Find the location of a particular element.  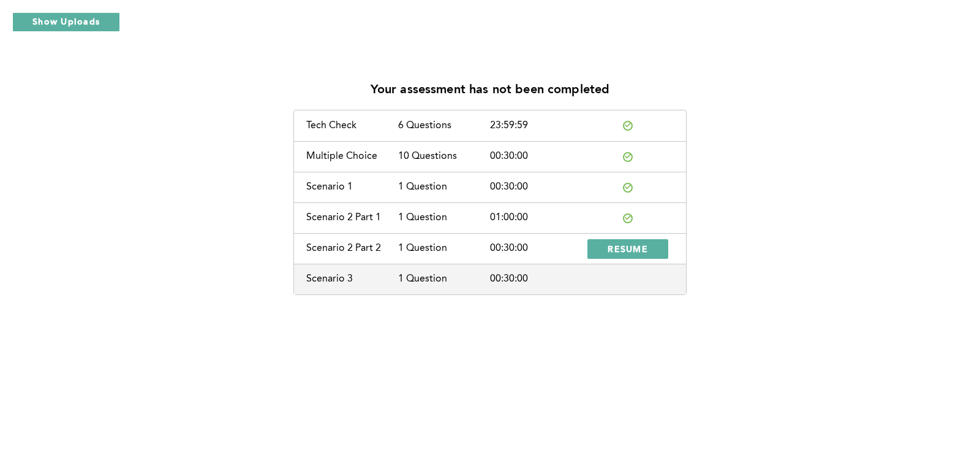

p: Your assessment has not been completed is located at coordinates (490, 90).